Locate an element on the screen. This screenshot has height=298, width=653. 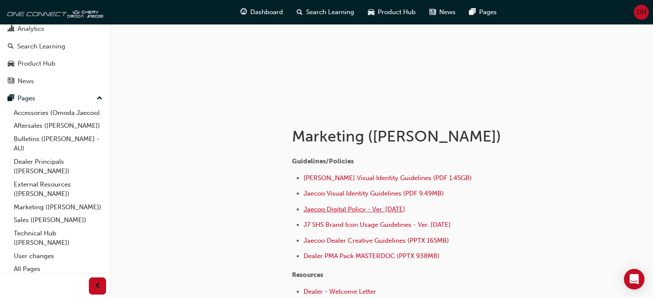
div: Product Hub is located at coordinates (36, 64).